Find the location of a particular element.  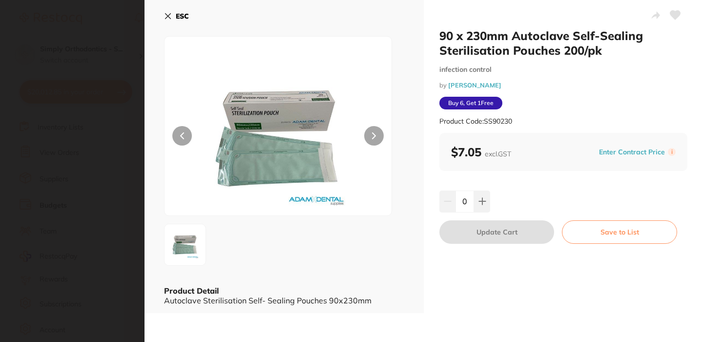

span: excl. GST is located at coordinates (498, 154).